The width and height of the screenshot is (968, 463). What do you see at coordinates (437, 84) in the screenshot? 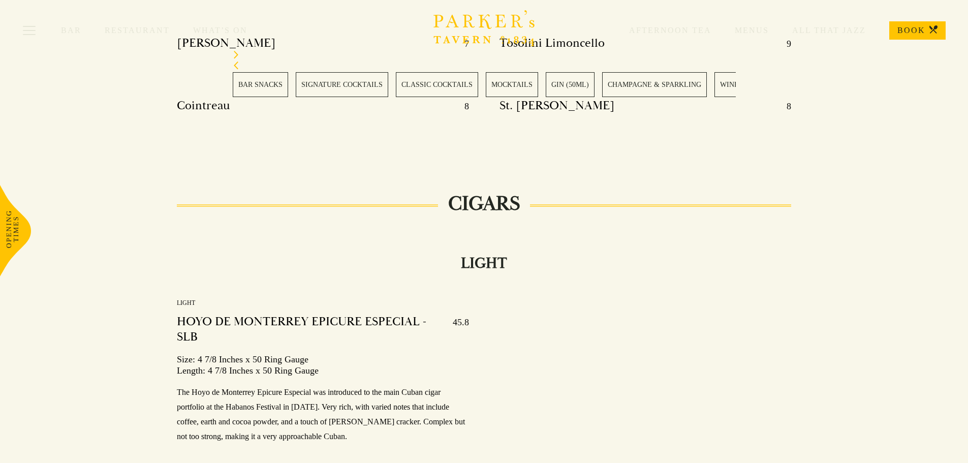
I see `a: 3 / 28` at bounding box center [437, 84].